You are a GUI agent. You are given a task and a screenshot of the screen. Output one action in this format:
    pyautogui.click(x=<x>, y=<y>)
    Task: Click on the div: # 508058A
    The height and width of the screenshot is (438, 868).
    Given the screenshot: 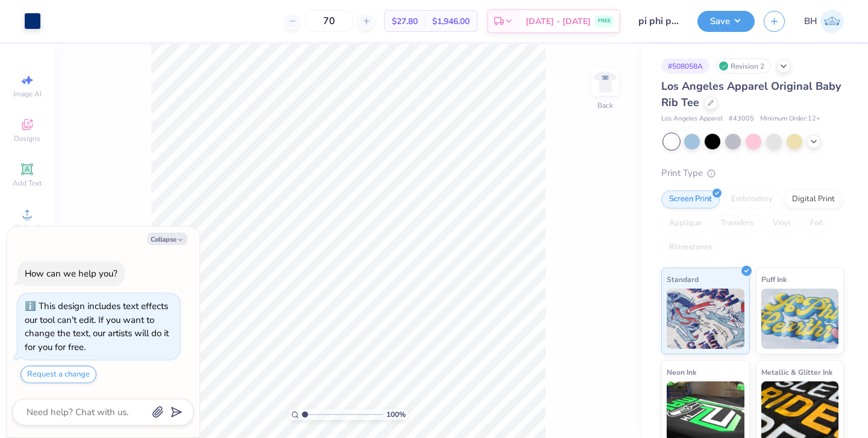 What is the action you would take?
    pyautogui.click(x=685, y=65)
    